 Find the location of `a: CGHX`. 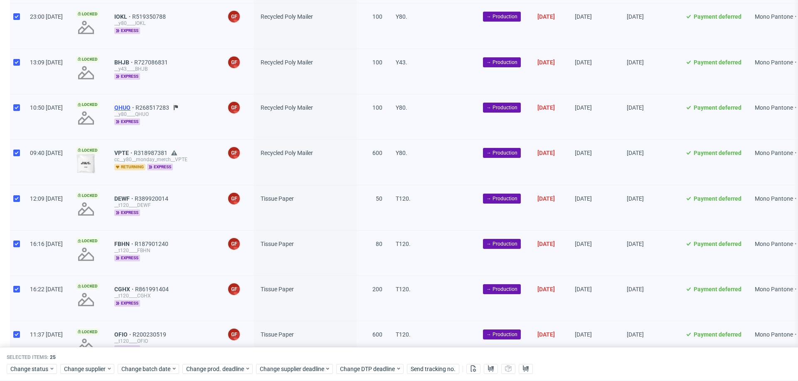

a: CGHX is located at coordinates (125, 289).